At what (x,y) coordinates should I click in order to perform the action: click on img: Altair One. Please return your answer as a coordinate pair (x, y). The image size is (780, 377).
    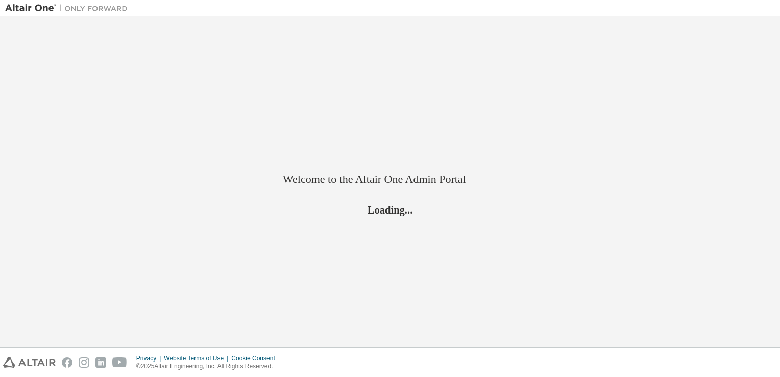
    Looking at the image, I should click on (69, 8).